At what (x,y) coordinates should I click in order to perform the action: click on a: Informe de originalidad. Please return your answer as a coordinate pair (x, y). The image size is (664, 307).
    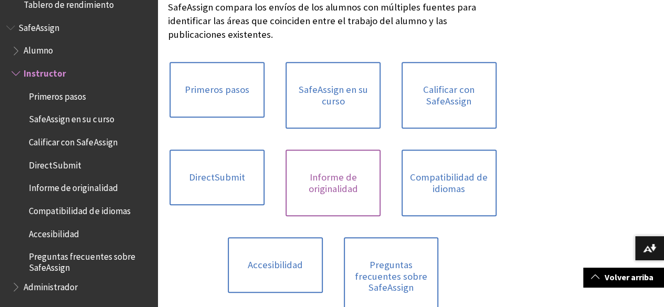
    Looking at the image, I should click on (333, 183).